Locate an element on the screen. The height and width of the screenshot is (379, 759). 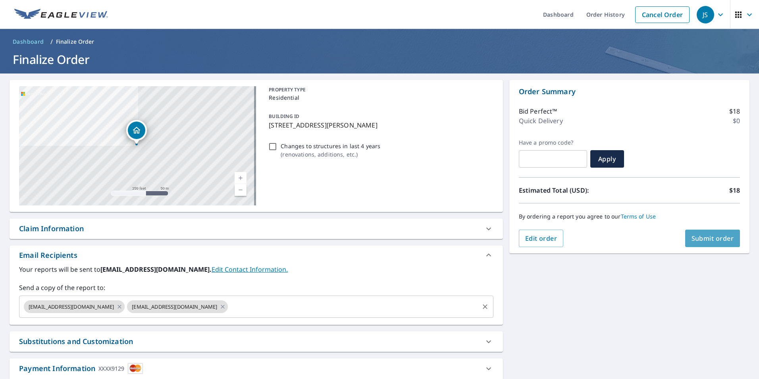
h1: Finalize Order is located at coordinates (379, 59).